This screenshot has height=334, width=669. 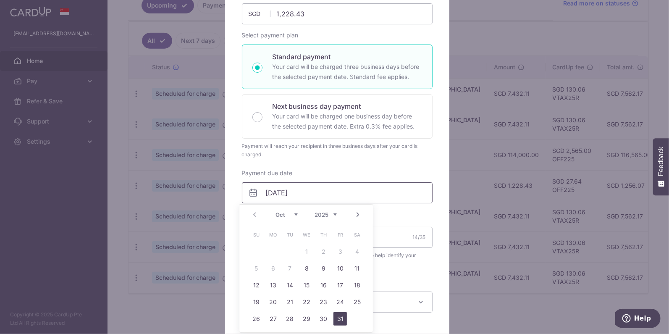 What do you see at coordinates (306, 235) in the screenshot?
I see `span: Wednesday` at bounding box center [306, 235].